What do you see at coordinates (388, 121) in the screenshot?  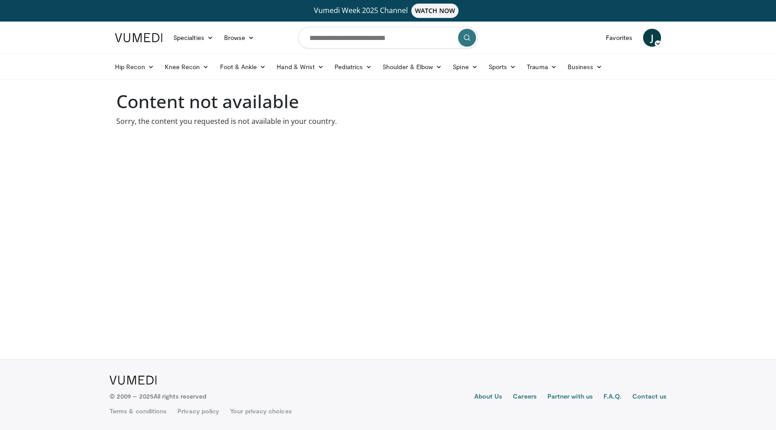 I see `p: Sorry, the content you requested is not available in your country.` at bounding box center [388, 121].